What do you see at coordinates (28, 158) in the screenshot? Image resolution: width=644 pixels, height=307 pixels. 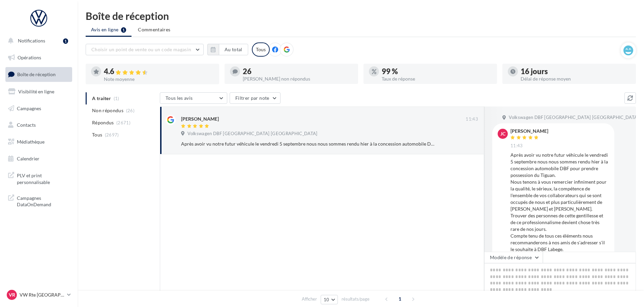 I see `span: Calendrier` at bounding box center [28, 158].